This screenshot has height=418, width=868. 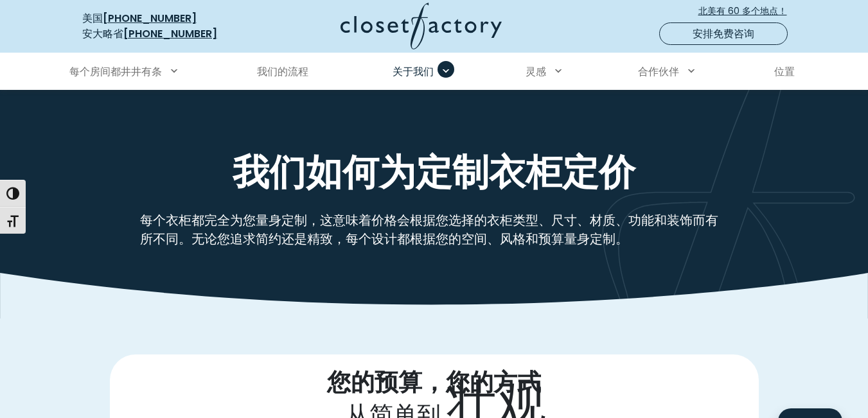 I want to click on font: 关于我们, so click(x=413, y=71).